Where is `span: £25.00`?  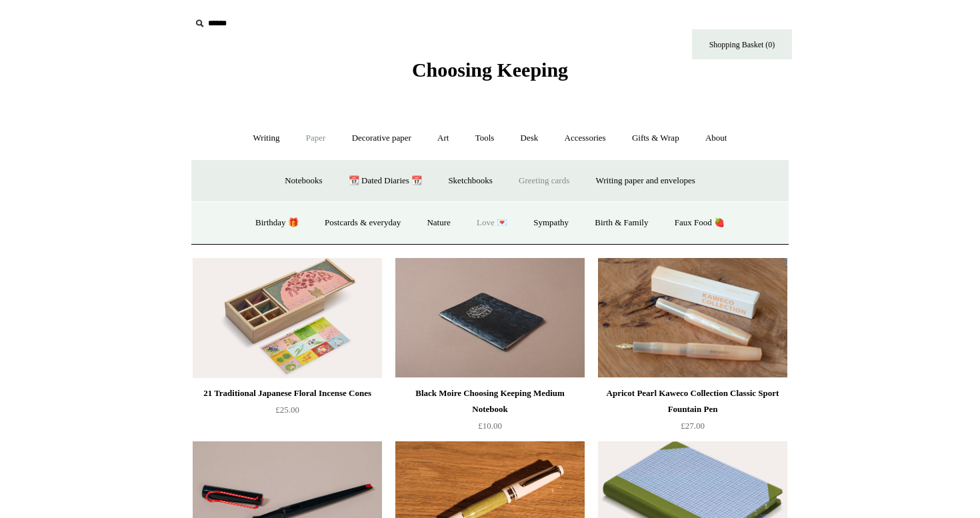
span: £25.00 is located at coordinates (287, 410).